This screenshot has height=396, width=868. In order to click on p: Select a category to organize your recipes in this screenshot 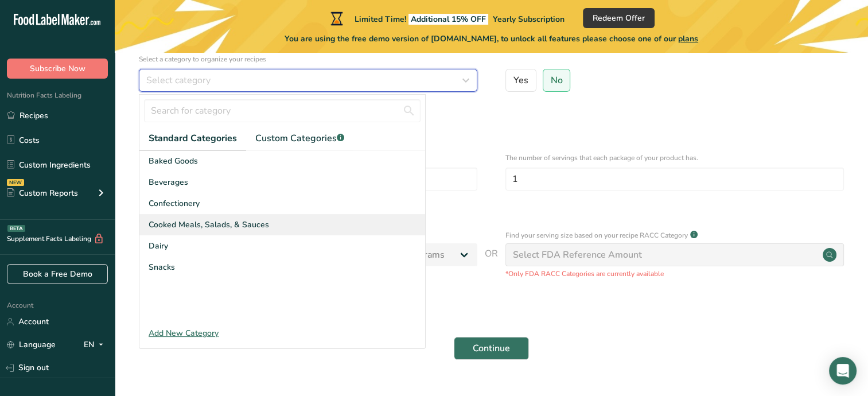, I will do `click(308, 59)`.